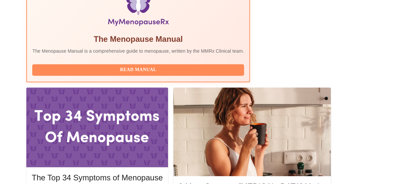  Describe the element at coordinates (97, 177) in the screenshot. I see `h5: The Top 34 Symptoms of Menopause` at that location.